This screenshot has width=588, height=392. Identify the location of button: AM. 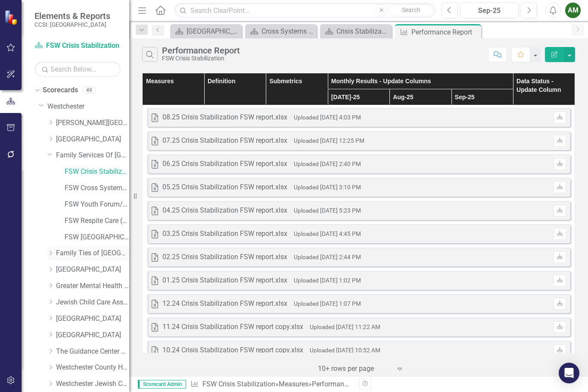
(573, 10).